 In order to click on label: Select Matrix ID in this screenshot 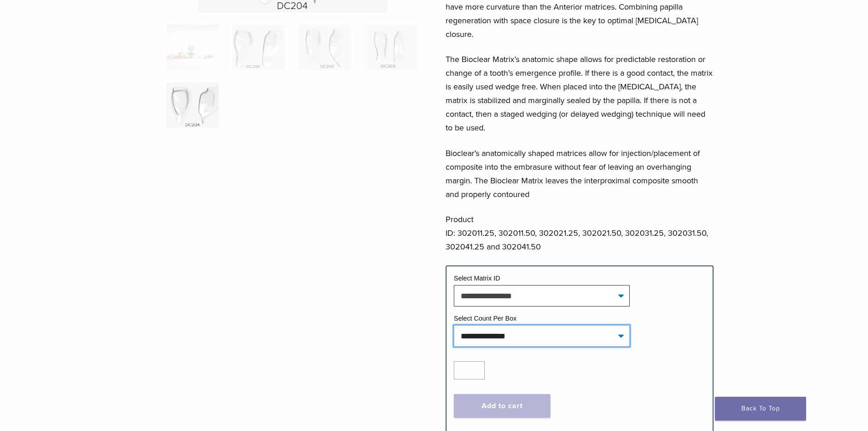, I will do `click(477, 278)`.